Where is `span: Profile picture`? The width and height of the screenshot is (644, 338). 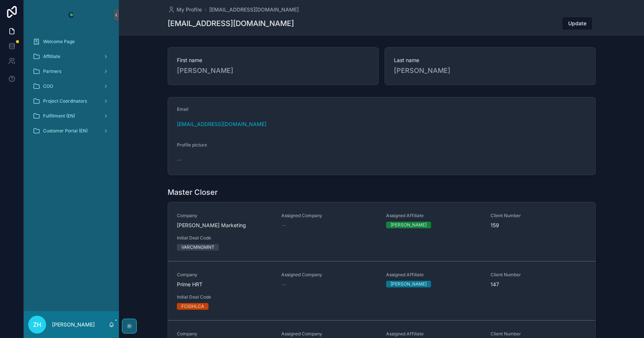
span: Profile picture is located at coordinates (192, 145).